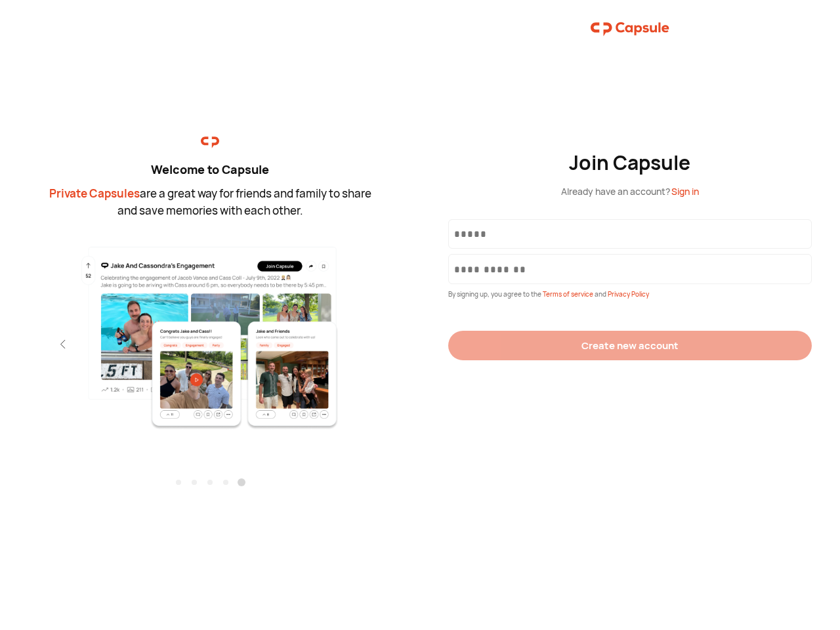 The image size is (840, 630). Describe the element at coordinates (210, 169) in the screenshot. I see `div: Welcome to Capsule` at that location.